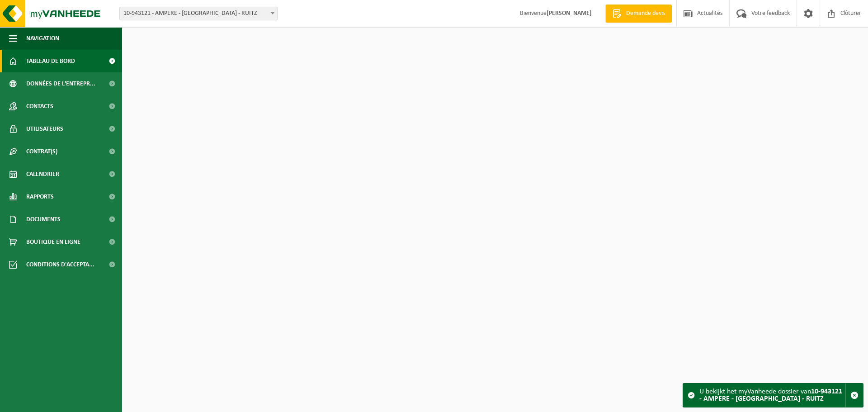  What do you see at coordinates (40, 107) in the screenshot?
I see `span: Contacts` at bounding box center [40, 107].